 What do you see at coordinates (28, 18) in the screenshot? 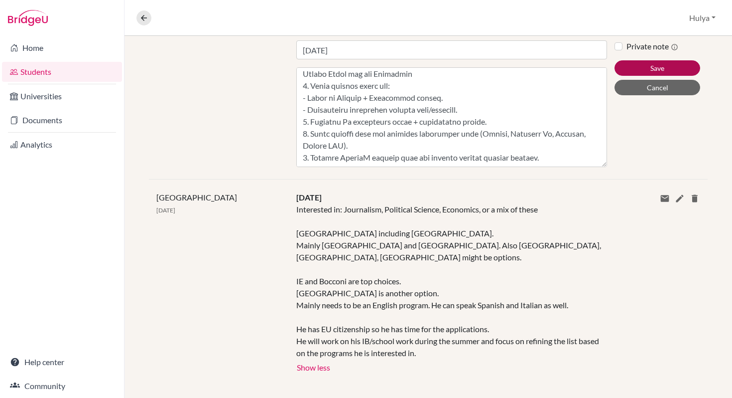
I see `img: Bridge-U` at bounding box center [28, 18].